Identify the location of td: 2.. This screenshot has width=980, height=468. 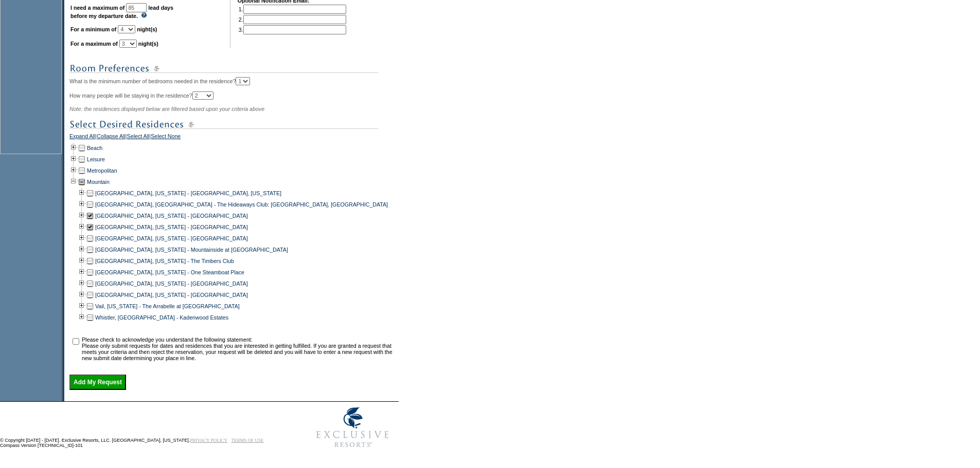
(293, 20).